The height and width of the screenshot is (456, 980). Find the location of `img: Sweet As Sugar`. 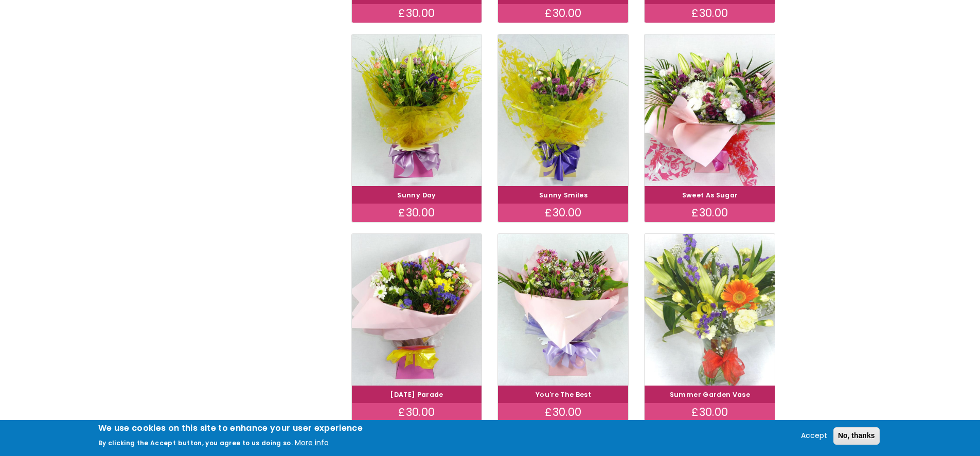

img: Sweet As Sugar is located at coordinates (710, 110).